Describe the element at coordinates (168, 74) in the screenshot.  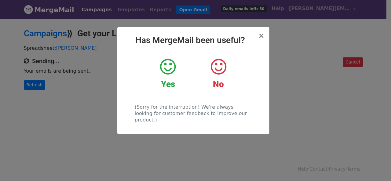
I see `a: Yes` at that location.